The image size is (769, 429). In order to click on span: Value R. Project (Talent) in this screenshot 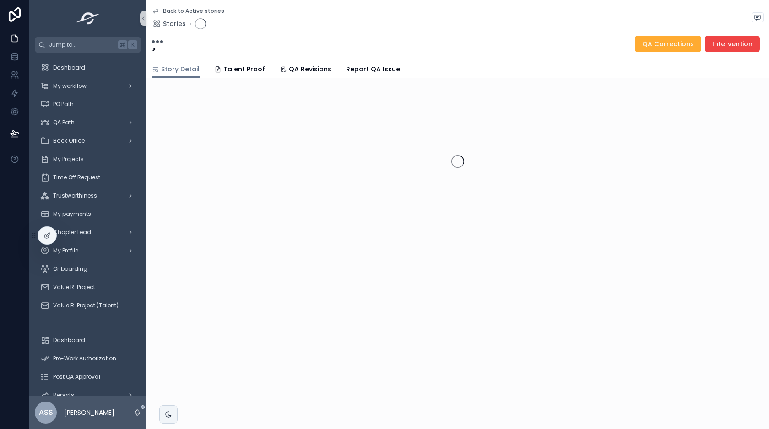, I will do `click(86, 306)`.